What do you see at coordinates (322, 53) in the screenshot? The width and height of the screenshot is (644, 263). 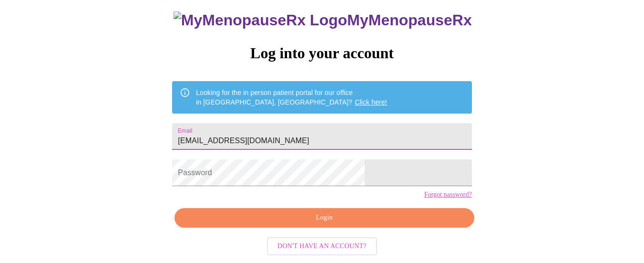 I see `h3: Log into your account` at bounding box center [322, 53].